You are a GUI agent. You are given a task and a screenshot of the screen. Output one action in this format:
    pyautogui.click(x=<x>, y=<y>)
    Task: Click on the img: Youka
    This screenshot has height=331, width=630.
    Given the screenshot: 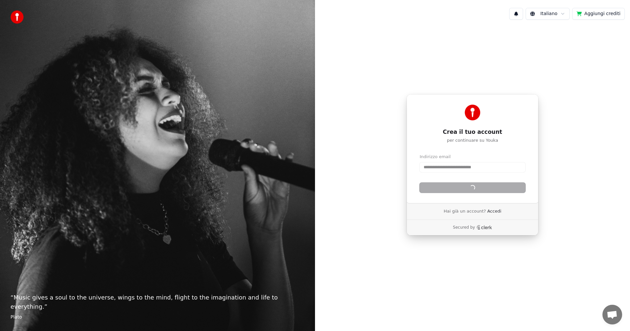 What is the action you would take?
    pyautogui.click(x=473, y=113)
    